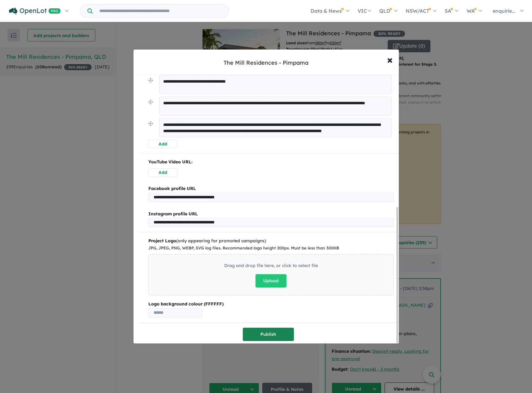 This screenshot has height=393, width=532. What do you see at coordinates (271, 266) in the screenshot?
I see `div: Drag and drop file here, or click to select file` at bounding box center [271, 266].